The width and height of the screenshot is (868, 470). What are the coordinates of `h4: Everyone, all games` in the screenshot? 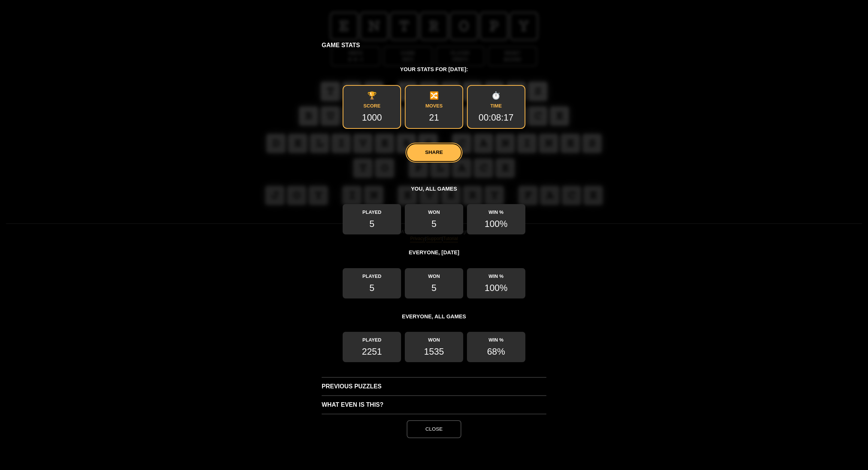 It's located at (434, 315).